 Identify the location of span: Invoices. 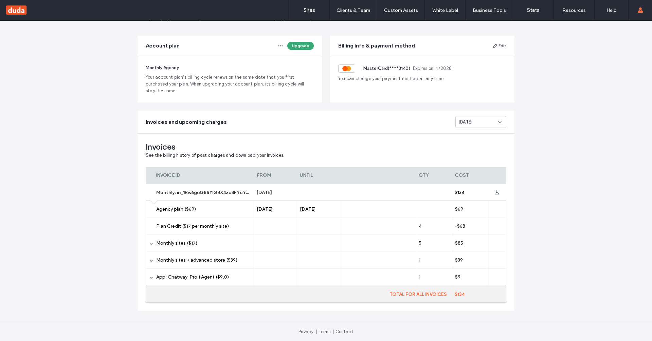
(326, 147).